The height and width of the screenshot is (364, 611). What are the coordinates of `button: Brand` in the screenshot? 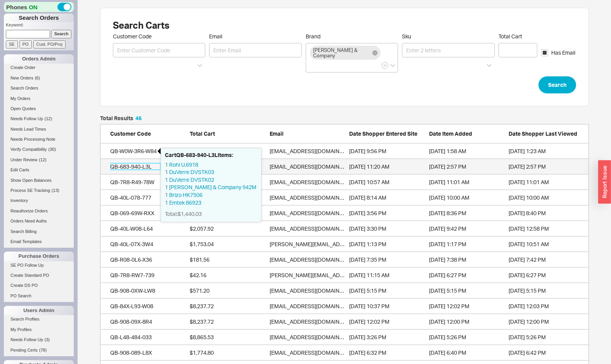 It's located at (384, 65).